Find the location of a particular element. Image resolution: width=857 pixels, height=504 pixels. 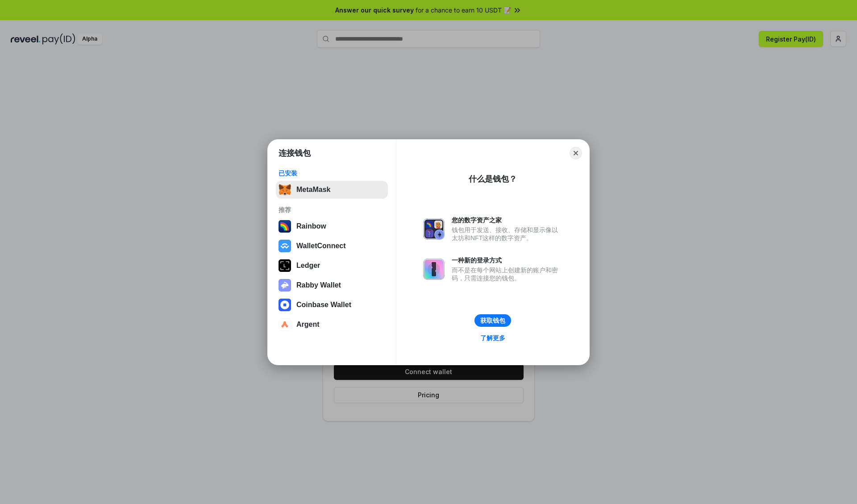

div: 已安装 is located at coordinates (332, 173).